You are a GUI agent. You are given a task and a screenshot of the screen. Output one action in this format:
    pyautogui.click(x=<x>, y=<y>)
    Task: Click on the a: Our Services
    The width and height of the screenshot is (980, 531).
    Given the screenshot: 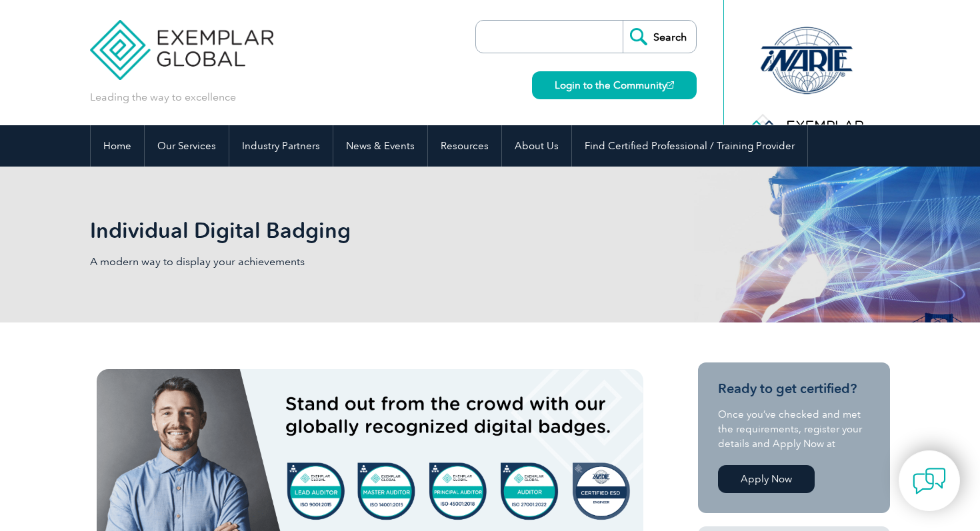 What is the action you would take?
    pyautogui.click(x=187, y=146)
    